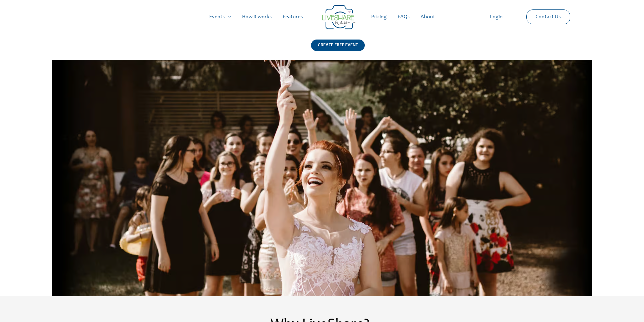  I want to click on a: Events, so click(220, 17).